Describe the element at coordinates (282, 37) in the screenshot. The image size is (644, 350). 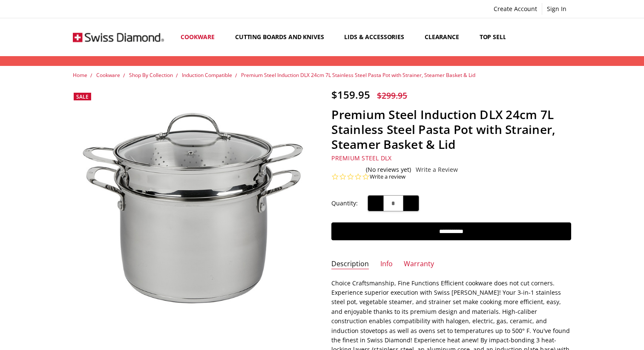
I see `a: Cutting boards and knives` at that location.